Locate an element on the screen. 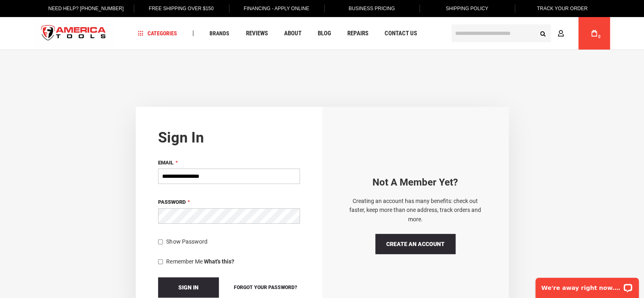 This screenshot has width=644, height=298. span: Shipping Policy is located at coordinates (467, 8).